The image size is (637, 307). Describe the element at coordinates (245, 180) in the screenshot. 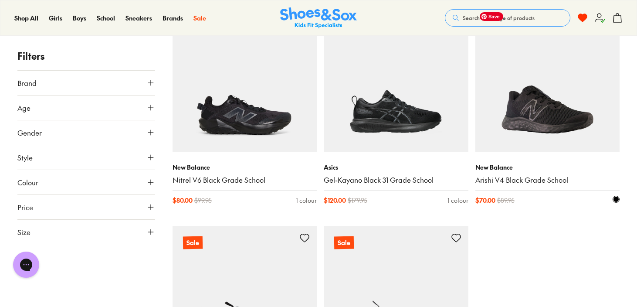

I see `a: Nitrel V6 Black Grade School` at that location.